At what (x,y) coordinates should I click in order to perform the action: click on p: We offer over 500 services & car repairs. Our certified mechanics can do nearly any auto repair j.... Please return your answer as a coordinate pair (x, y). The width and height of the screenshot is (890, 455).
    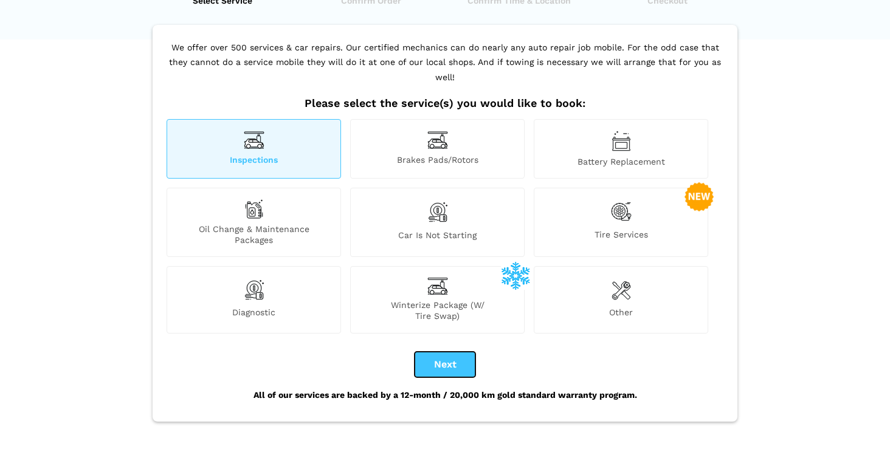
    Looking at the image, I should click on (445, 69).